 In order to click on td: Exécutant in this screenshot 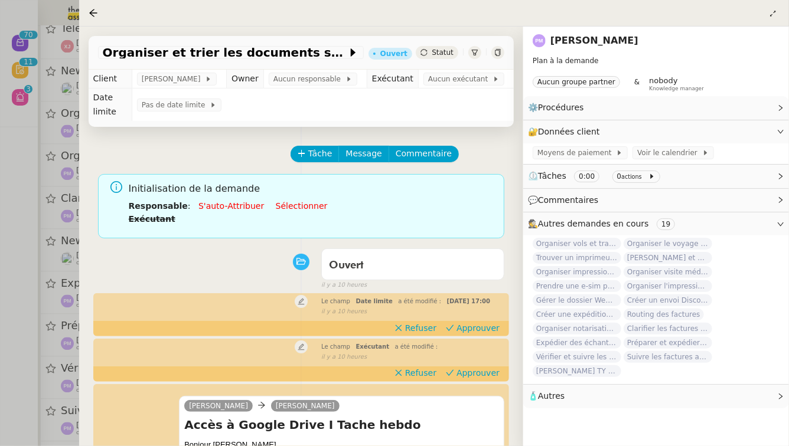, I will do `click(392, 79)`.